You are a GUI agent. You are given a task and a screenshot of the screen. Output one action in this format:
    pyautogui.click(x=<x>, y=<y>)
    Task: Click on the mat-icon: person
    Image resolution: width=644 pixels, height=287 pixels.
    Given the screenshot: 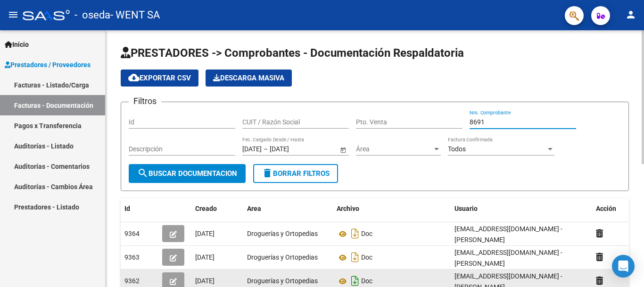 What is the action you would take?
    pyautogui.click(x=631, y=14)
    